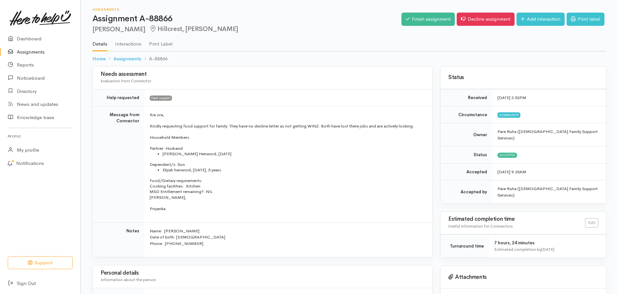 The image size is (618, 294). I want to click on a: Decline assignment, so click(485, 19).